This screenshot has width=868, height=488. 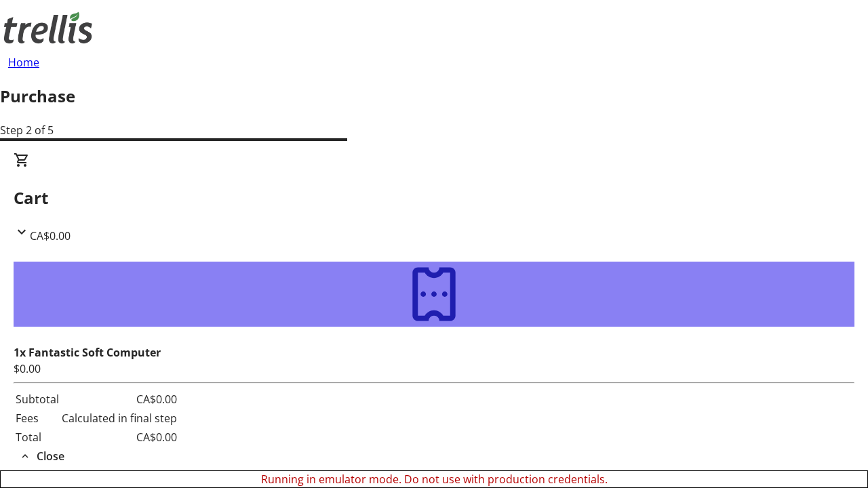 I want to click on td: Subtotal, so click(x=37, y=399).